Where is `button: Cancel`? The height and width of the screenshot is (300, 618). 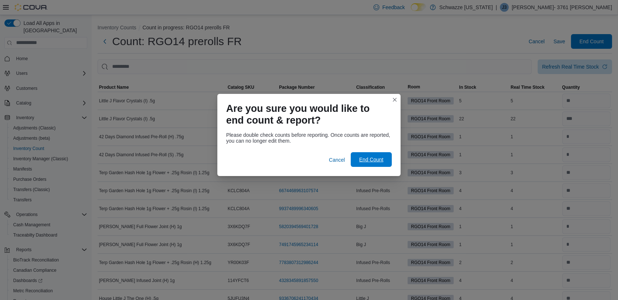
button: Cancel is located at coordinates (337, 160).